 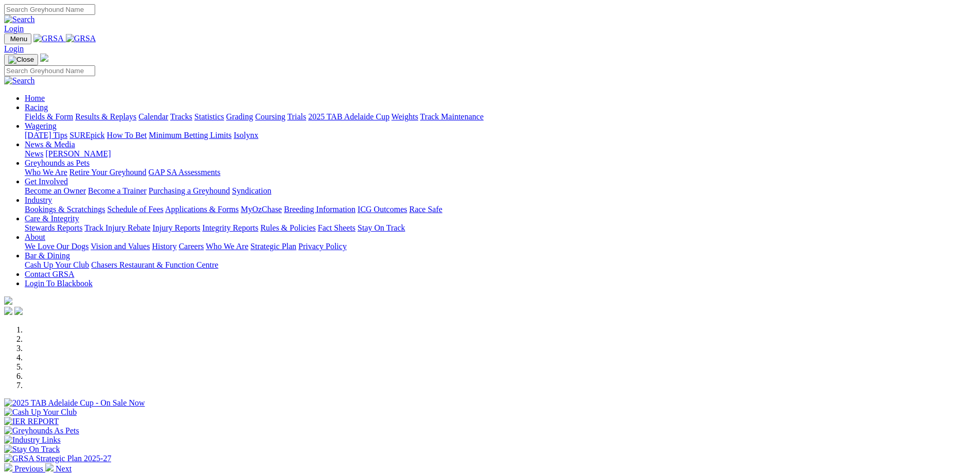 What do you see at coordinates (500, 265) in the screenshot?
I see `div: Bar & Dining` at bounding box center [500, 265].